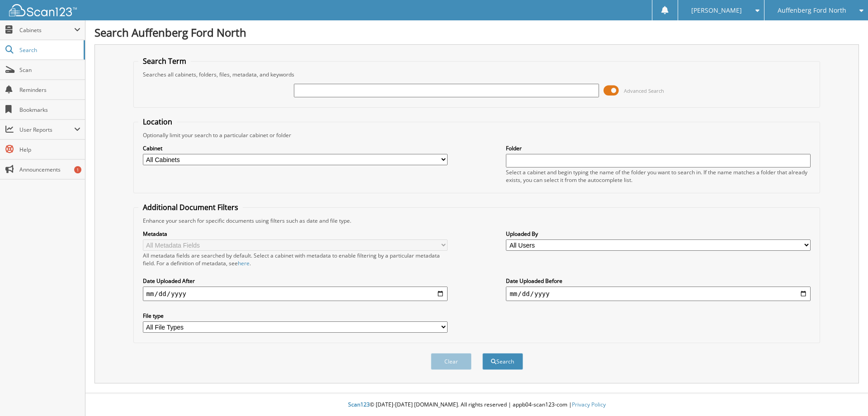 Image resolution: width=868 pixels, height=416 pixels. What do you see at coordinates (43, 10) in the screenshot?
I see `img: scan123-logo-white.svg` at bounding box center [43, 10].